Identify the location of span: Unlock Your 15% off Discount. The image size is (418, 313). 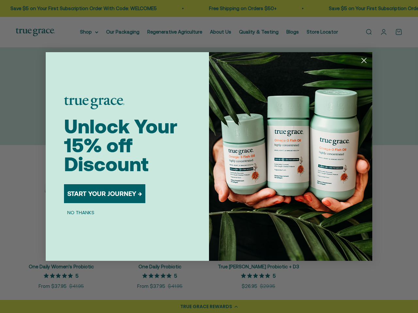
(120, 145).